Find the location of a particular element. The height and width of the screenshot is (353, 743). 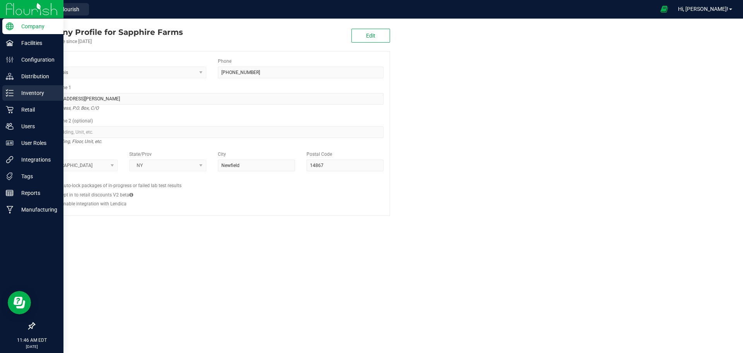

label: City is located at coordinates (222, 154).